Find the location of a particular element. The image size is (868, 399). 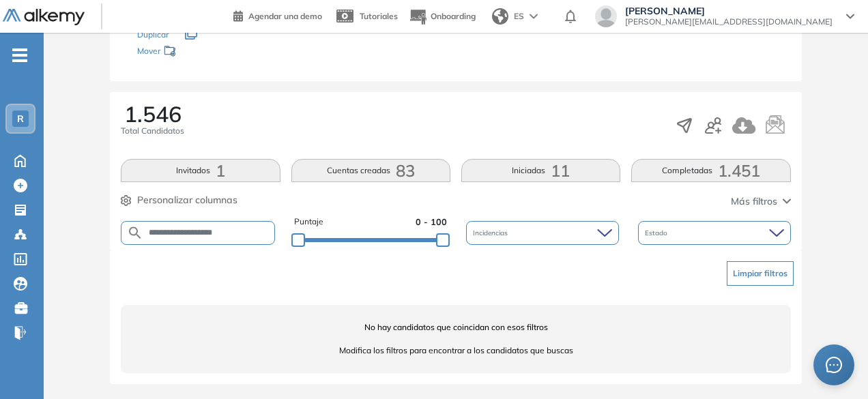

button: Limpiar filtros is located at coordinates (760, 273).